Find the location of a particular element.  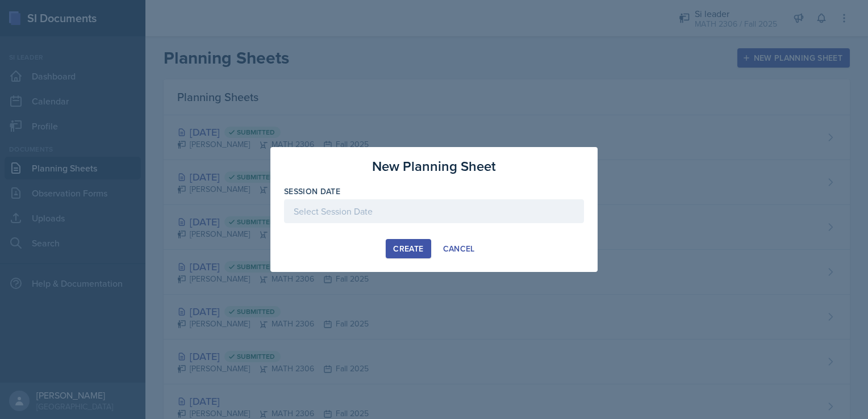

h3: New Planning Sheet is located at coordinates (434, 166).